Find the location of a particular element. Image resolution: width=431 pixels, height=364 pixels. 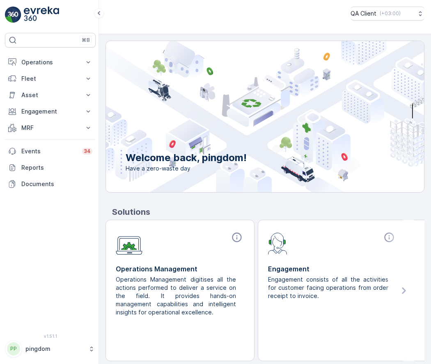

p: Events is located at coordinates (49, 151).